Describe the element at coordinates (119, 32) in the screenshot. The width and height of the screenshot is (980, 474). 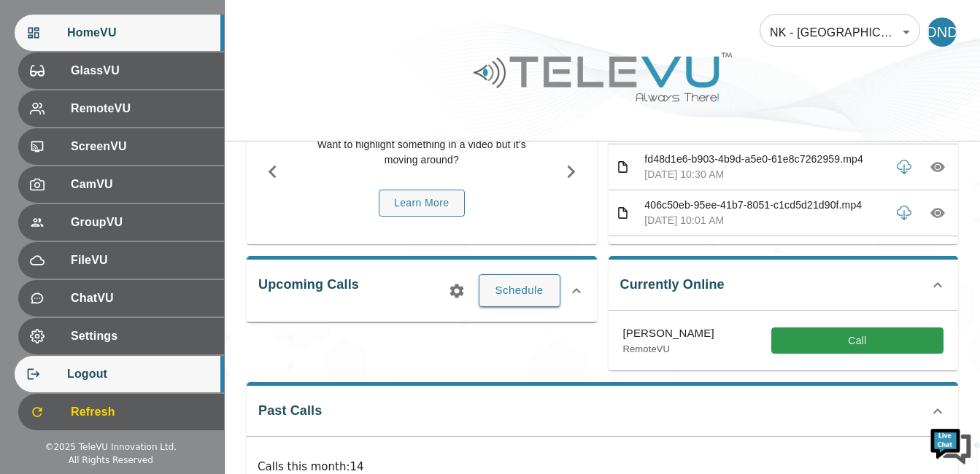
I see `div: HomeVU` at that location.